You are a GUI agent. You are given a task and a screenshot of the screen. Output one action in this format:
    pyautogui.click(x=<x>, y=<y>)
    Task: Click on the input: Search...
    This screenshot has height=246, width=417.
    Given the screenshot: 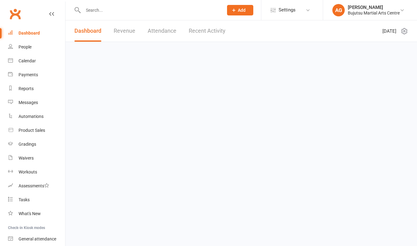 What is the action you would take?
    pyautogui.click(x=150, y=10)
    